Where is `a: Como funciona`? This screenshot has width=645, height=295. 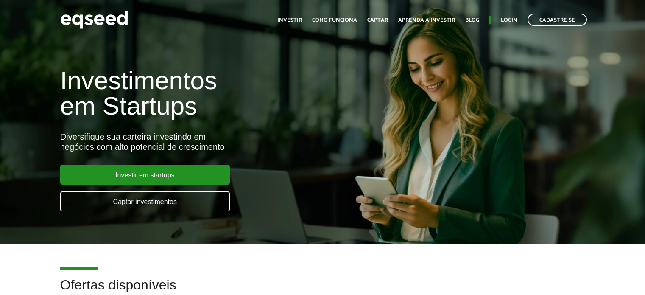
a: Como funciona is located at coordinates (335, 20).